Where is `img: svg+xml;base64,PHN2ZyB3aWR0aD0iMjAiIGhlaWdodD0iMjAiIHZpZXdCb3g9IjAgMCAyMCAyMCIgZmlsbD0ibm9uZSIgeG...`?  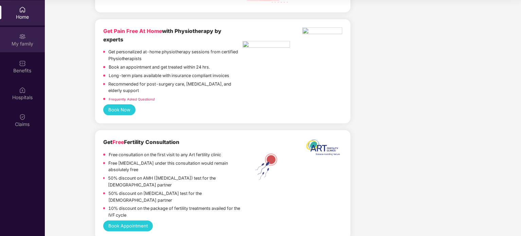 img: svg+xml;base64,PHN2ZyB3aWR0aD0iMjAiIGhlaWdodD0iMjAiIHZpZXdCb3g9IjAgMCAyMCAyMCIgZmlsbD0ibm9uZSIgeG... is located at coordinates (22, 36).